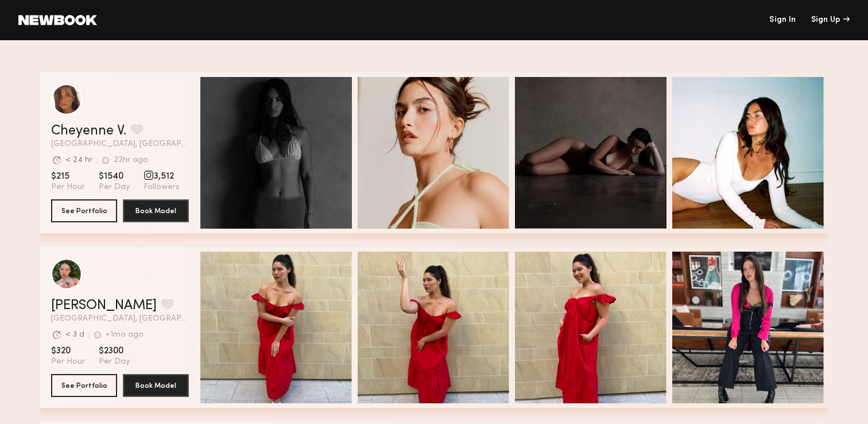 Image resolution: width=868 pixels, height=424 pixels. What do you see at coordinates (88, 131) in the screenshot?
I see `a: Cheyenne V.` at bounding box center [88, 131].